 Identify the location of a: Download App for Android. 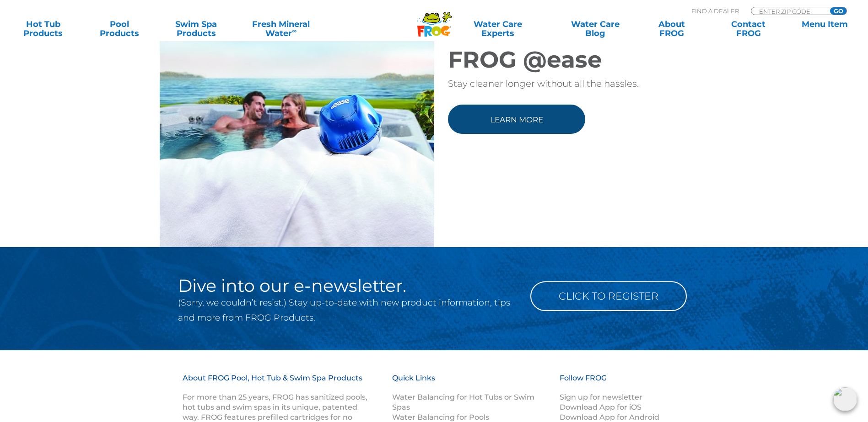
(609, 417).